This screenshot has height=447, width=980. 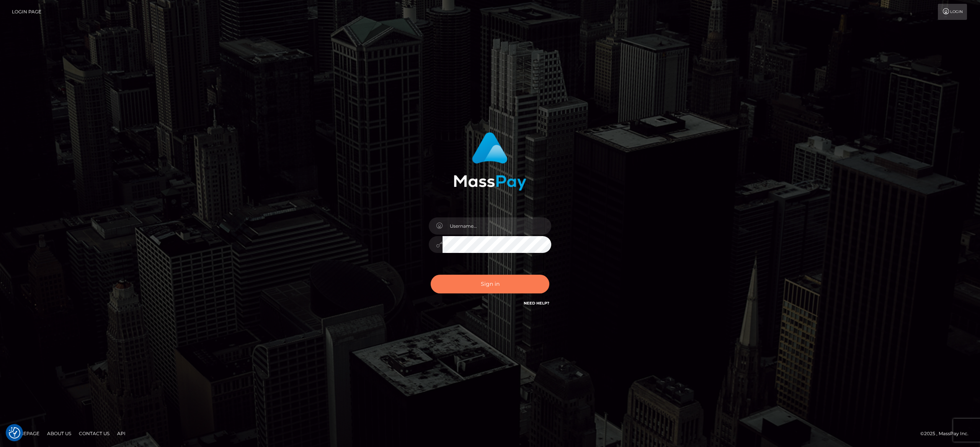 I want to click on button: Sign in, so click(x=490, y=284).